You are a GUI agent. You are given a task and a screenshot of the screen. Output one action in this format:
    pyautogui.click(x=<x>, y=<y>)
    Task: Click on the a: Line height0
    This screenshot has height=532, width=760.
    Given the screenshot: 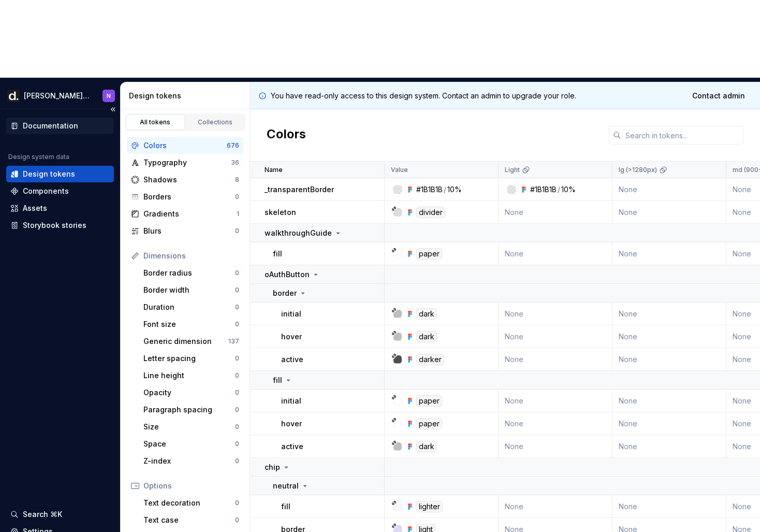 What is the action you would take?
    pyautogui.click(x=191, y=375)
    